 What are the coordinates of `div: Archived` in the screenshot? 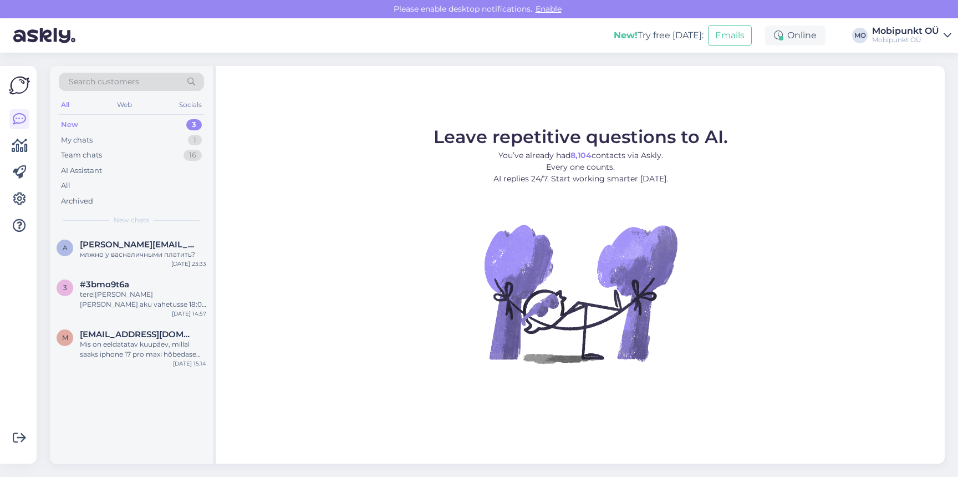 It's located at (77, 201).